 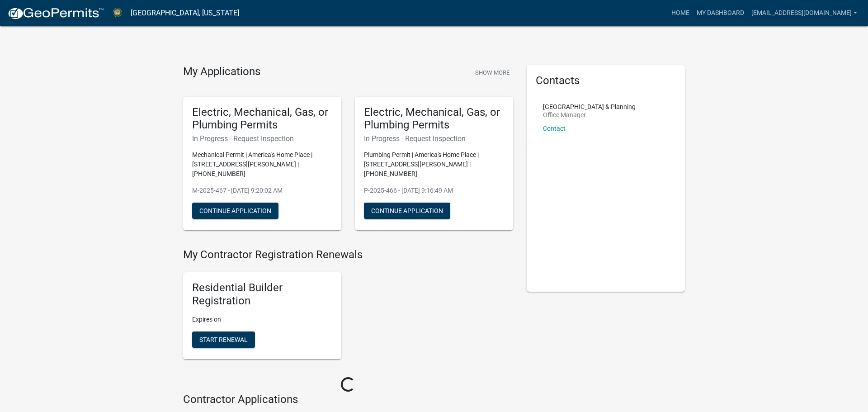 What do you see at coordinates (589, 115) in the screenshot?
I see `p: Office Manager` at bounding box center [589, 115].